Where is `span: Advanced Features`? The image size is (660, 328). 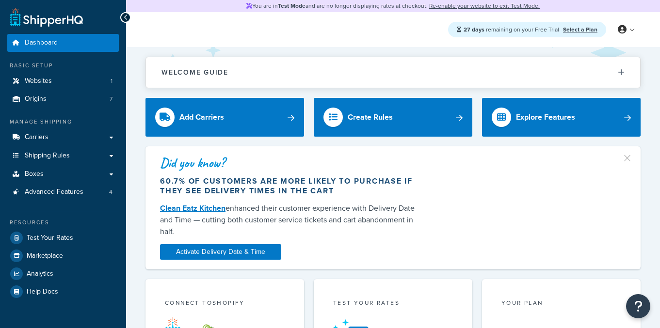 span: Advanced Features is located at coordinates (54, 192).